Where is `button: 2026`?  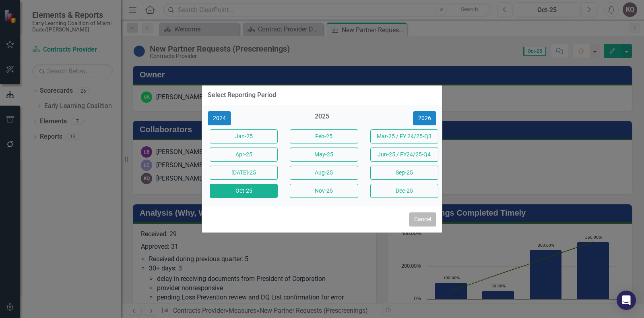 button: 2026 is located at coordinates (424, 118).